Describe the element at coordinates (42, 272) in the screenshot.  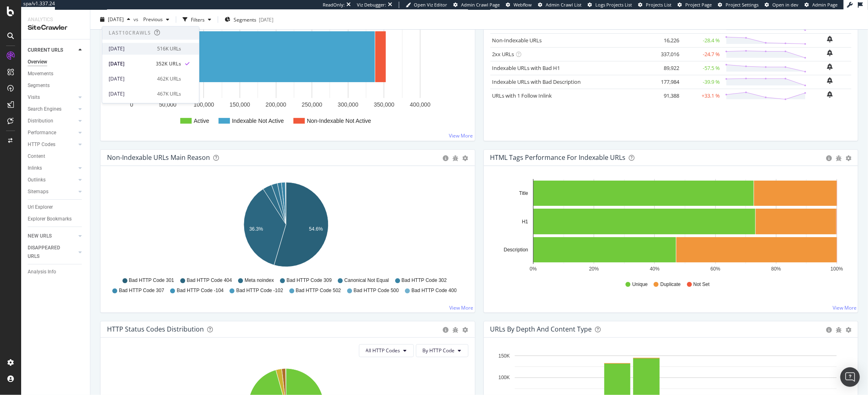
I see `div: Analysis Info` at that location.